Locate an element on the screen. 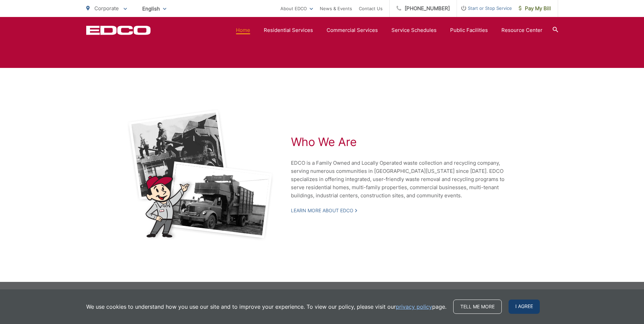 This screenshot has width=644, height=324. span: English is located at coordinates (154, 9).